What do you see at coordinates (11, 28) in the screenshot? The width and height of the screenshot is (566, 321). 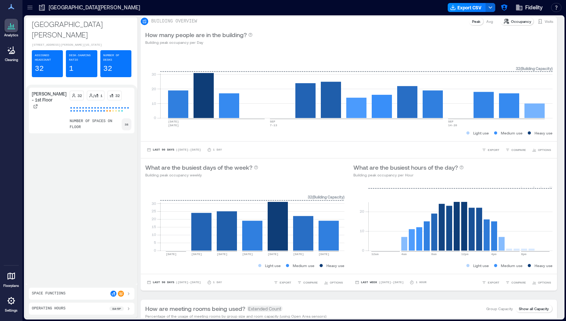 I see `a: Analytics` at bounding box center [11, 28].